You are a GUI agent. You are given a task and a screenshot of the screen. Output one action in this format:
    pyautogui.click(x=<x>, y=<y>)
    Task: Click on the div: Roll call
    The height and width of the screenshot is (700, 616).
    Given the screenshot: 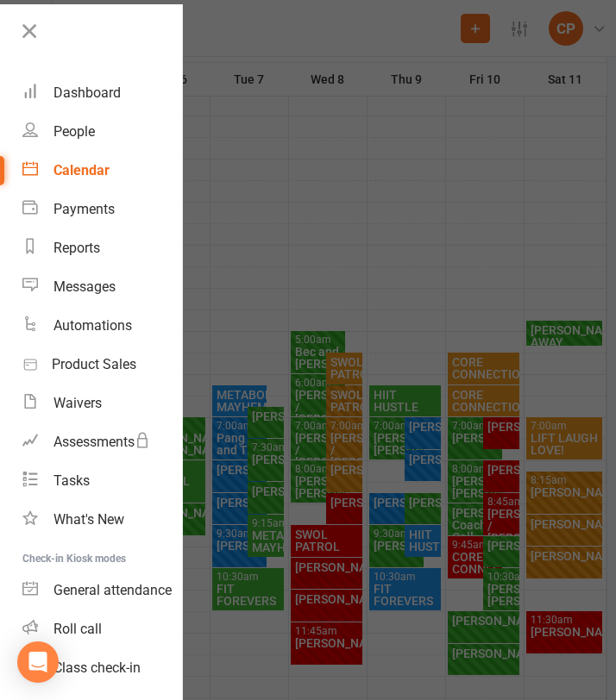 What is the action you would take?
    pyautogui.click(x=77, y=628)
    